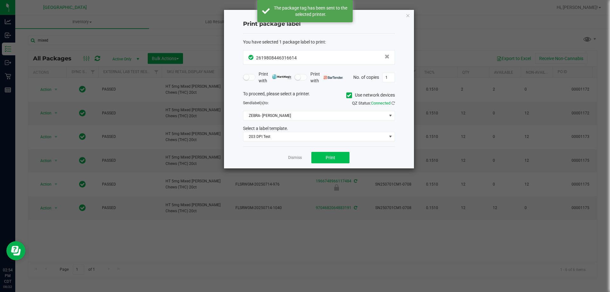 The height and width of the screenshot is (292, 610). What do you see at coordinates (276, 58) in the screenshot?
I see `span: 2619808446316614` at bounding box center [276, 58].